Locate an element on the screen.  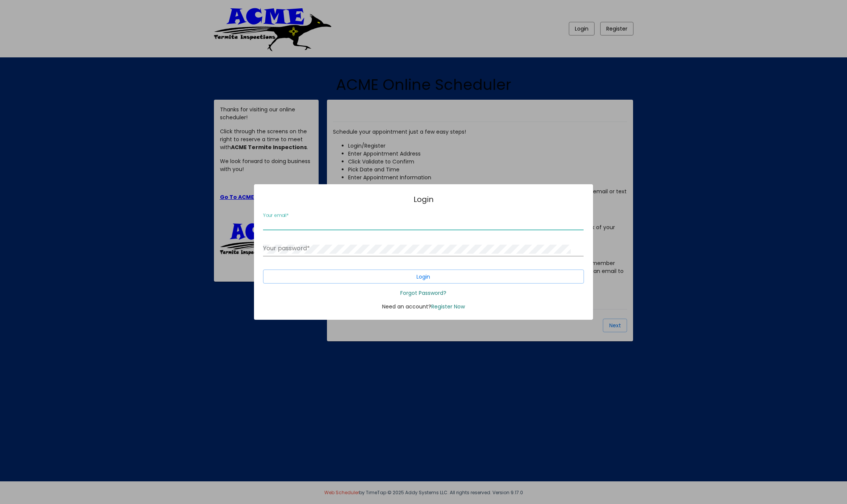
span: Login is located at coordinates (423, 277).